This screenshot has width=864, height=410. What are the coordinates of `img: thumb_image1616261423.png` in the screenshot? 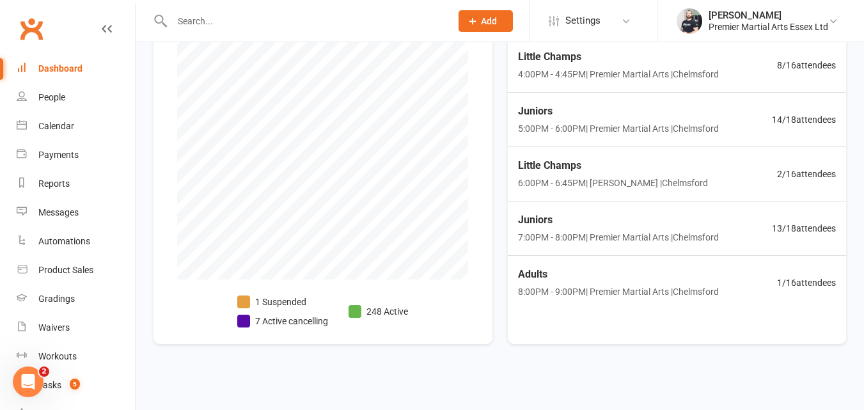 It's located at (689, 21).